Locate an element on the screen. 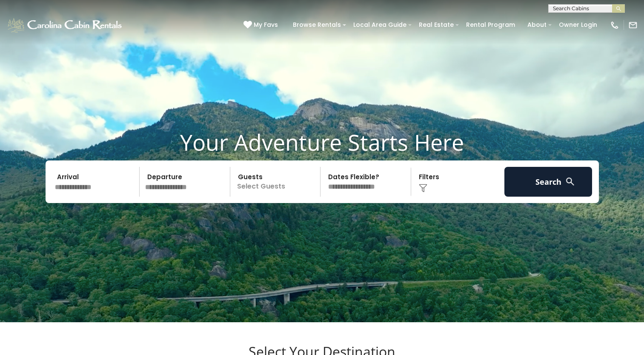 Image resolution: width=644 pixels, height=355 pixels. a: About is located at coordinates (537, 25).